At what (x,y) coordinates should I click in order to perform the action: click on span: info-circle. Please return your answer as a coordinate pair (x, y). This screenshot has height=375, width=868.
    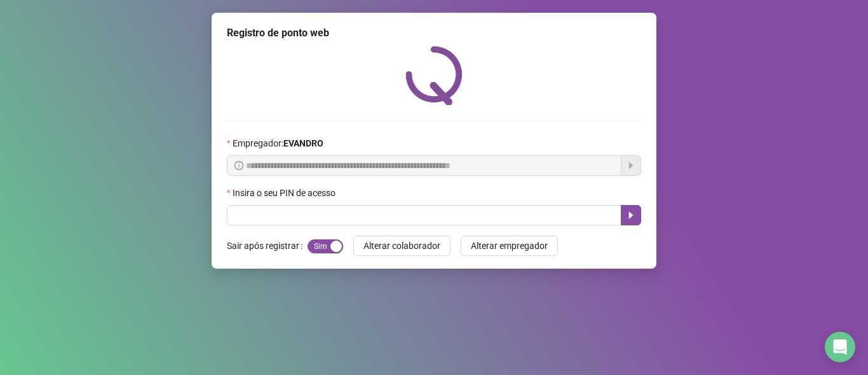
    Looking at the image, I should click on (239, 166).